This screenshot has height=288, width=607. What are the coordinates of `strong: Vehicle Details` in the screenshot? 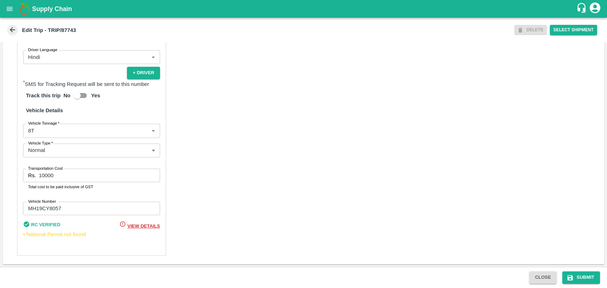 It's located at (44, 111).